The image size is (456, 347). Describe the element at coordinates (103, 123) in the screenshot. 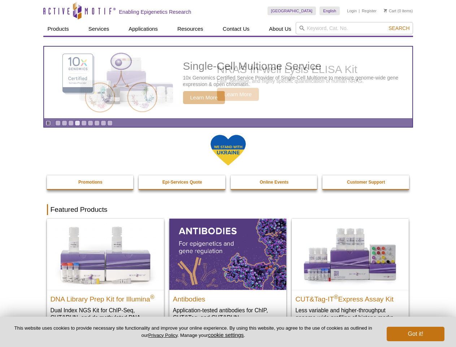

I see `a: Go to slide 8` at that location.